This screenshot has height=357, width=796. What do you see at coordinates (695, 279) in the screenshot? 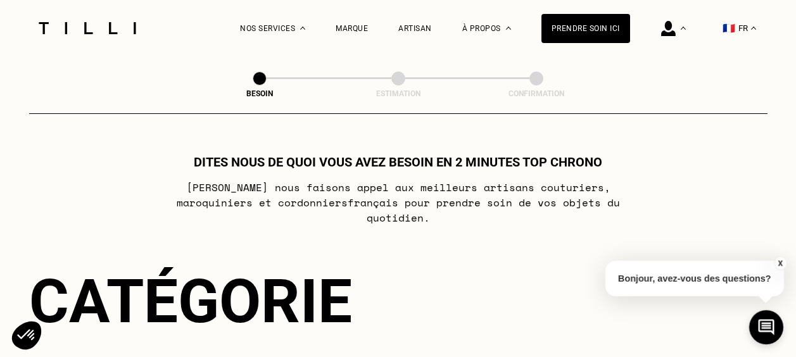
I see `p: Bonjour, avez-vous des questions?` at bounding box center [695, 279].